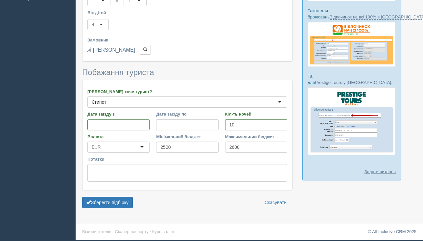  What do you see at coordinates (352, 121) in the screenshot?
I see `img: prestige-tours-booking-form-crm-for-travel-agents.png` at bounding box center [352, 121].